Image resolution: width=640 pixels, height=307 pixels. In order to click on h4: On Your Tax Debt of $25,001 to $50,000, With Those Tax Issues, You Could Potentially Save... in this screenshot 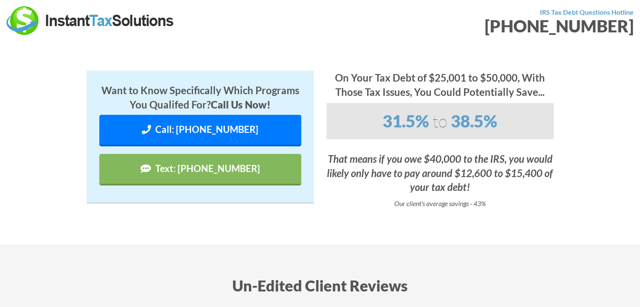, I will do `click(440, 85)`.